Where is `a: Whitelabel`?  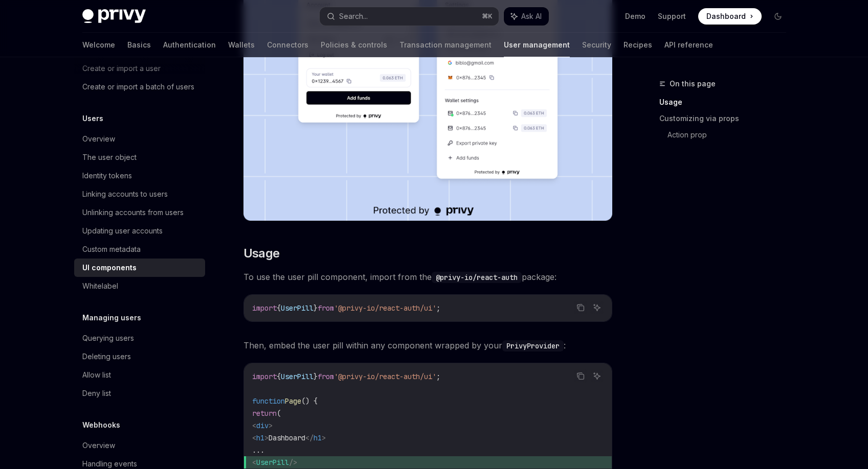
a: Whitelabel is located at coordinates (140, 286).